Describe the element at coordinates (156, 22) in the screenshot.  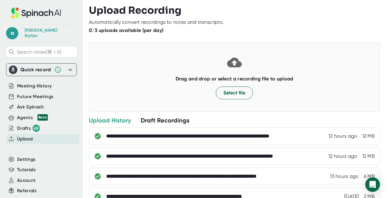
I see `div: Automatically convert recordings to notes and transcripts.` at that location.